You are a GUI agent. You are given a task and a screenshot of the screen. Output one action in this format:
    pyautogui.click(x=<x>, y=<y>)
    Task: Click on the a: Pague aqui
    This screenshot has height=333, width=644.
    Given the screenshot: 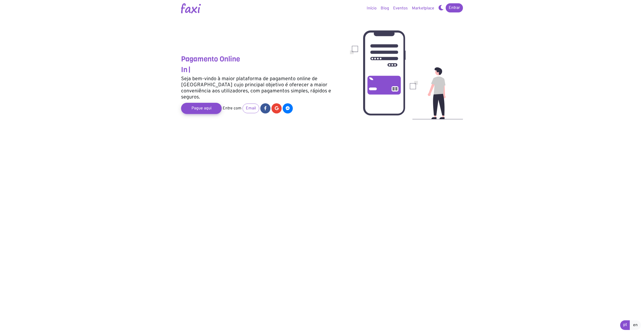 What is the action you would take?
    pyautogui.click(x=201, y=108)
    